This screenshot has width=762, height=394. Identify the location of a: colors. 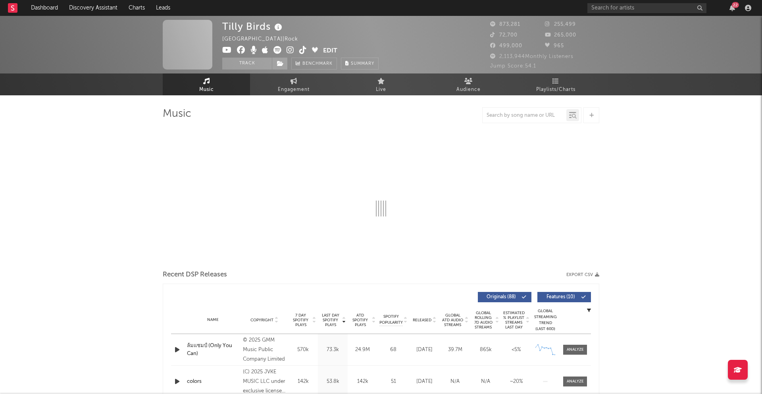
(213, 382).